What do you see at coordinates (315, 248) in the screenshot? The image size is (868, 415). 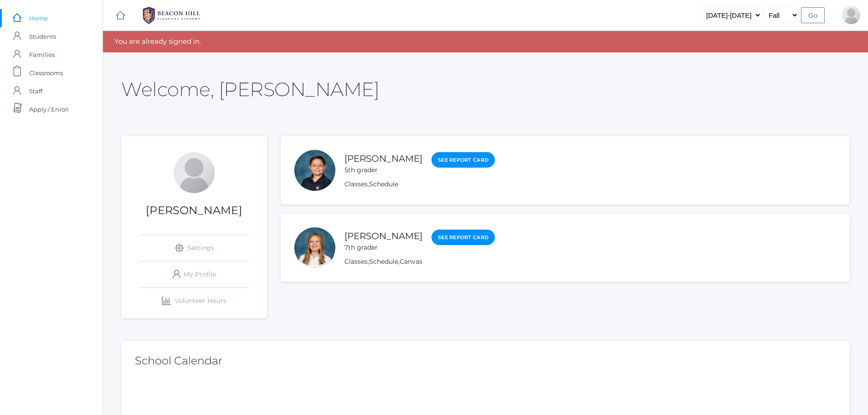 I see `div: Madison Oceguera` at bounding box center [315, 248].